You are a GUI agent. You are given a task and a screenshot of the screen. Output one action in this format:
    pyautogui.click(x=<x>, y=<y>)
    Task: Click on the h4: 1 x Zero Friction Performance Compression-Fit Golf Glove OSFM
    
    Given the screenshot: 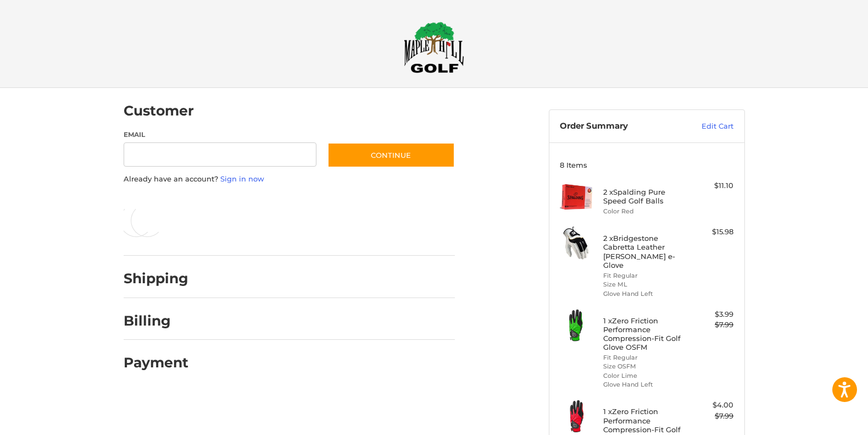 What is the action you would take?
    pyautogui.click(x=645, y=334)
    